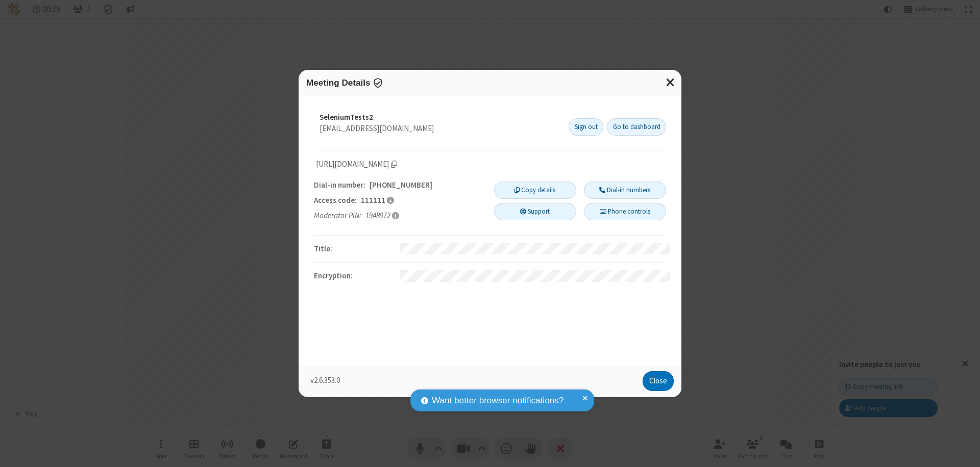 The height and width of the screenshot is (467, 980). Describe the element at coordinates (356, 164) in the screenshot. I see `span: Copy meeting link` at that location.